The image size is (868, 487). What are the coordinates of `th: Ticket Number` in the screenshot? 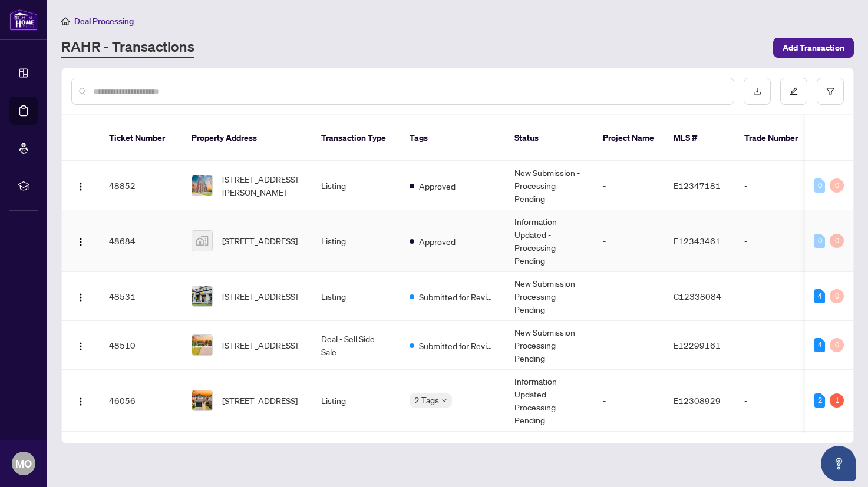 It's located at (141, 138).